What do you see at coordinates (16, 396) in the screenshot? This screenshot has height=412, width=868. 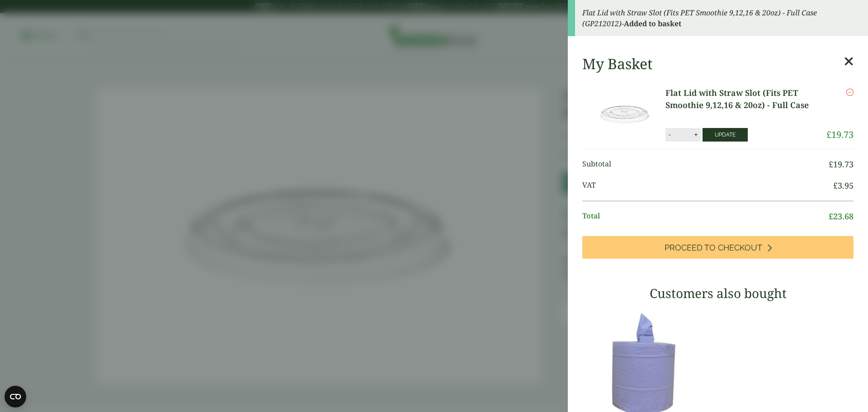 I see `button: Open CMP widget` at bounding box center [16, 396].